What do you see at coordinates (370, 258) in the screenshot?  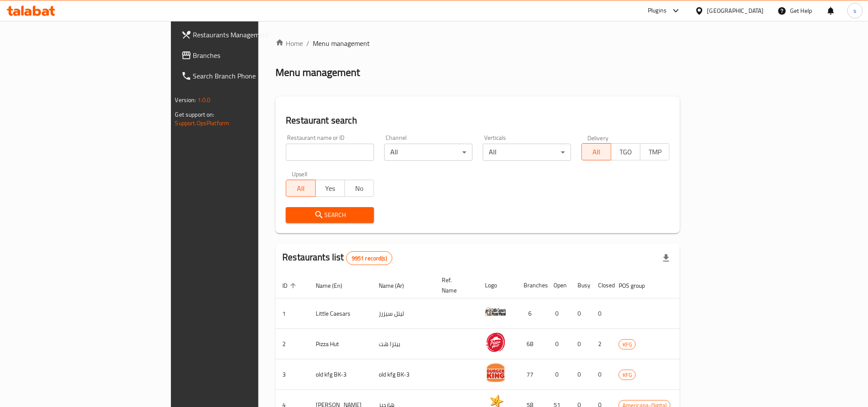 I see `div: Total records count` at bounding box center [370, 258].